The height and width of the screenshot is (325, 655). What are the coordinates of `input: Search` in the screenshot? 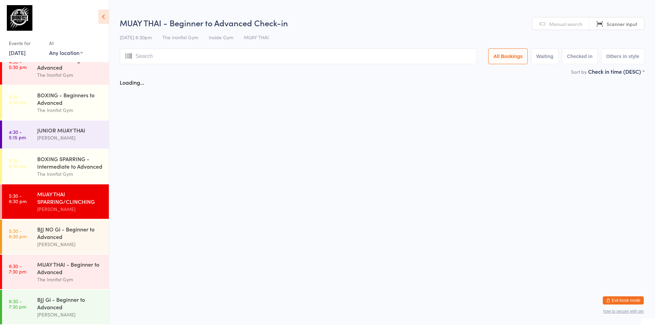 It's located at (298, 56).